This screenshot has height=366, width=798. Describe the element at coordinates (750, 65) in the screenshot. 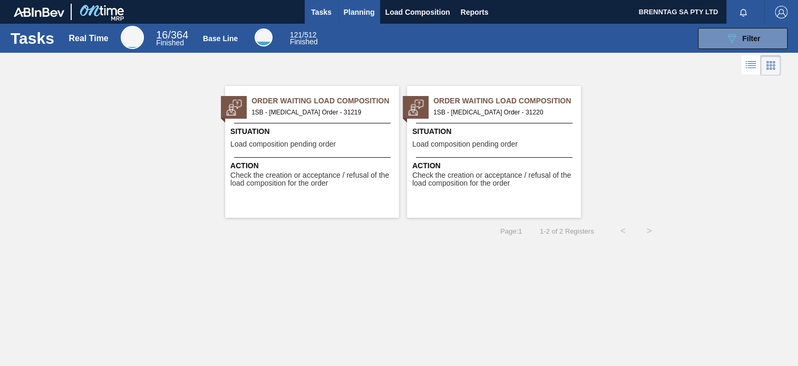

I see `div: List Vision` at that location.